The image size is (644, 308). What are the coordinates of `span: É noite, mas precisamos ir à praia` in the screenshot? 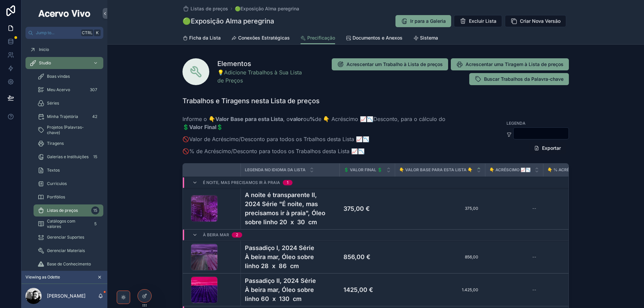 It's located at (242, 183).